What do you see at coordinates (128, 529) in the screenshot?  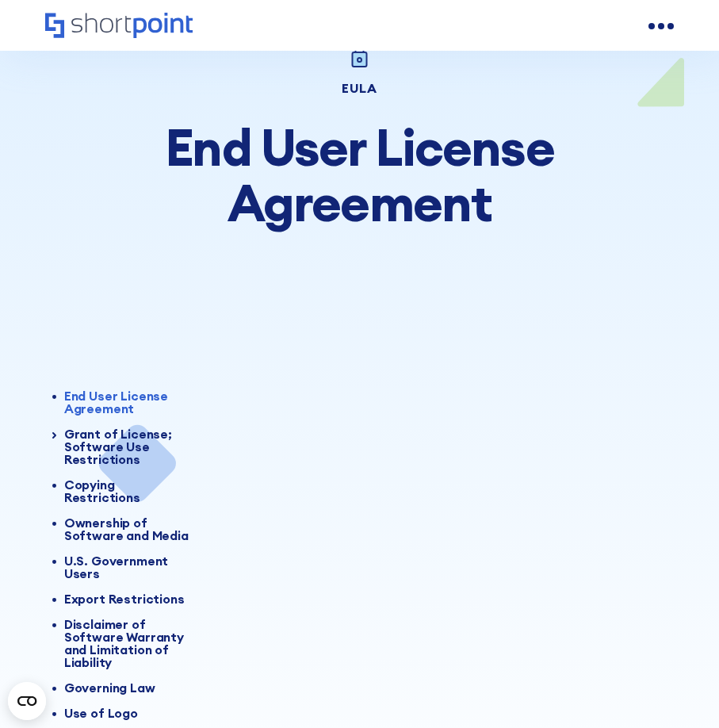 I see `div: Ownership of Software and Media` at bounding box center [128, 529].